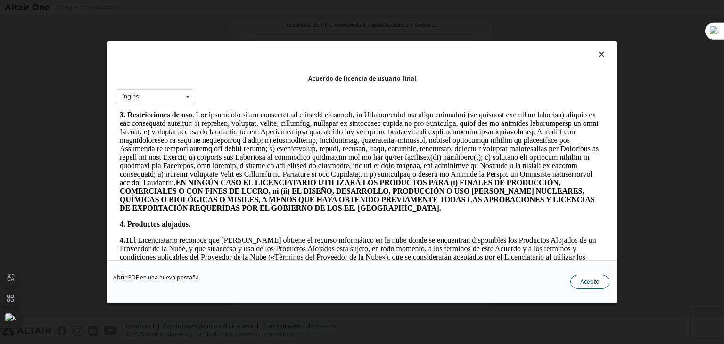 The width and height of the screenshot is (724, 344). Describe the element at coordinates (40, 5) in the screenshot. I see `font: 3. Restricciones de uso` at that location.